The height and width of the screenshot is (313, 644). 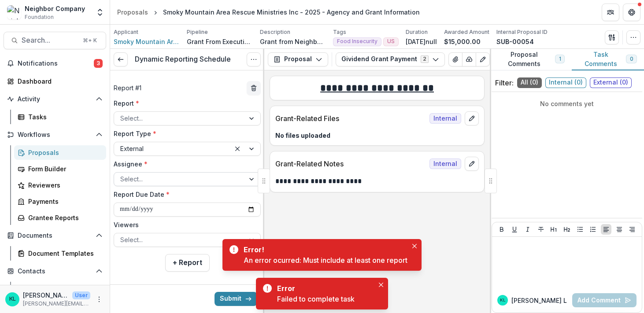 I want to click on a: Tasks, so click(x=59, y=116).